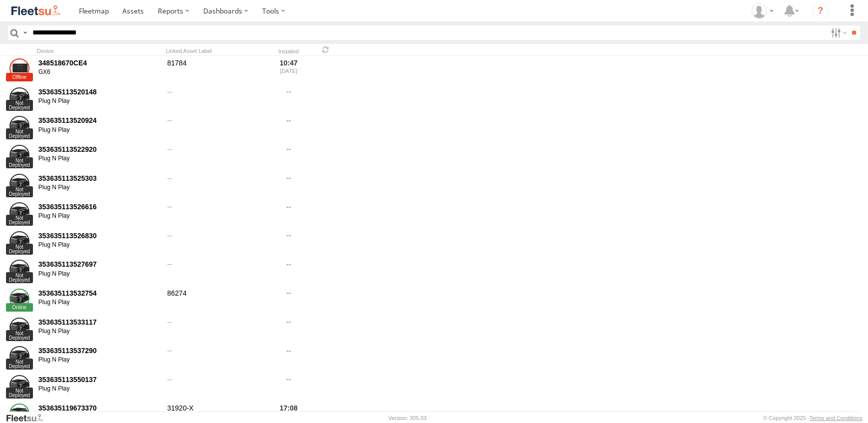  I want to click on div: 353635113537290, so click(99, 350).